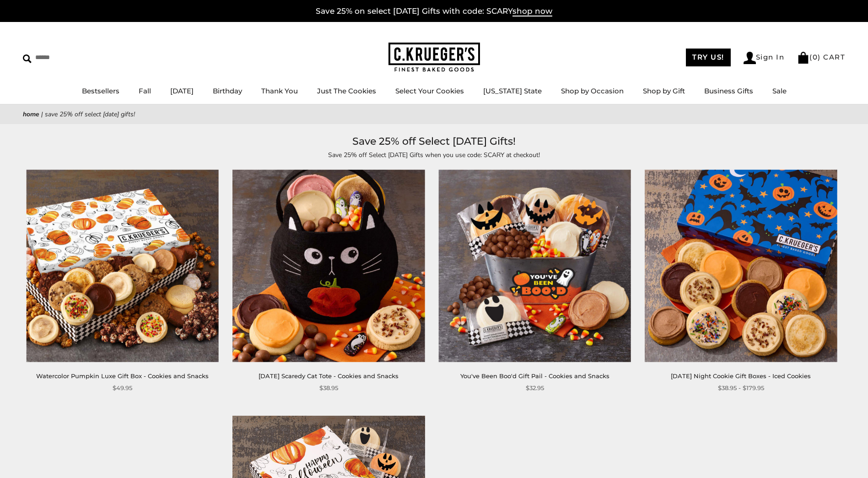 Image resolution: width=868 pixels, height=478 pixels. Describe the element at coordinates (27, 59) in the screenshot. I see `img: Search` at that location.